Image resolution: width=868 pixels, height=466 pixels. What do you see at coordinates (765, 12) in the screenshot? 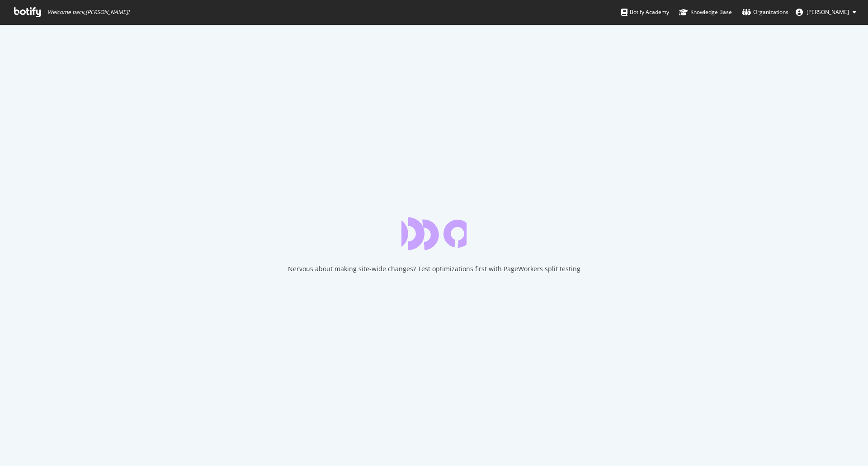
I see `div: Organizations` at bounding box center [765, 12].